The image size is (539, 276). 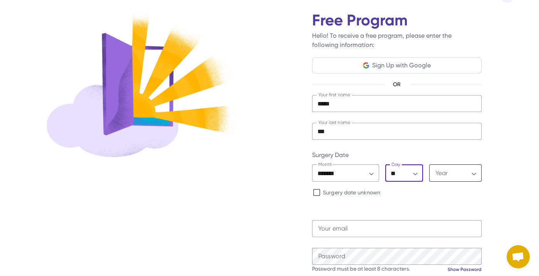 What do you see at coordinates (361, 269) in the screenshot?
I see `div: Password must be at least 8 characters.` at bounding box center [361, 269].